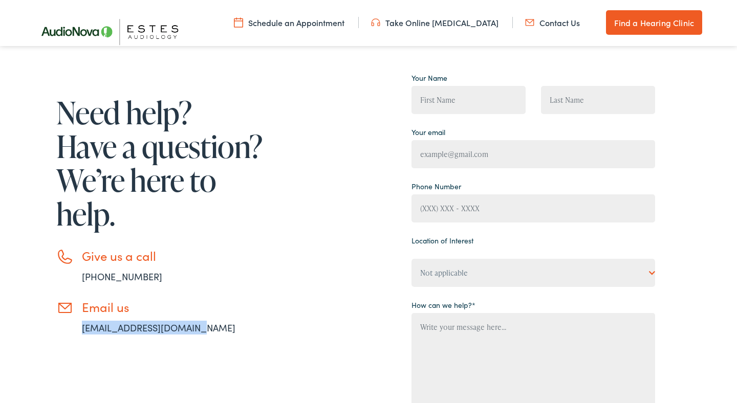 This screenshot has width=737, height=403. What do you see at coordinates (174, 256) in the screenshot?
I see `h3: Give us a call` at bounding box center [174, 256].